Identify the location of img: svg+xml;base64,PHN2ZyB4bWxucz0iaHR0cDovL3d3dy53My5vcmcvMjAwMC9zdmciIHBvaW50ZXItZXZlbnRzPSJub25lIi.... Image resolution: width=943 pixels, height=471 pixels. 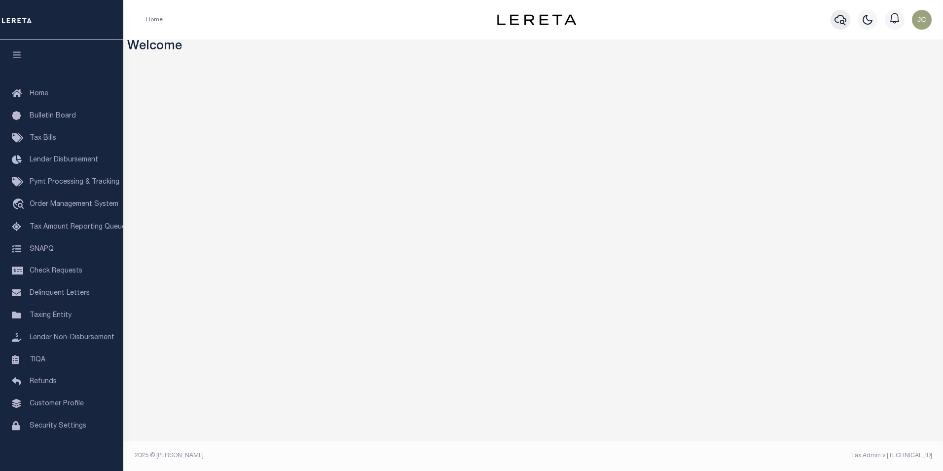
(922, 20).